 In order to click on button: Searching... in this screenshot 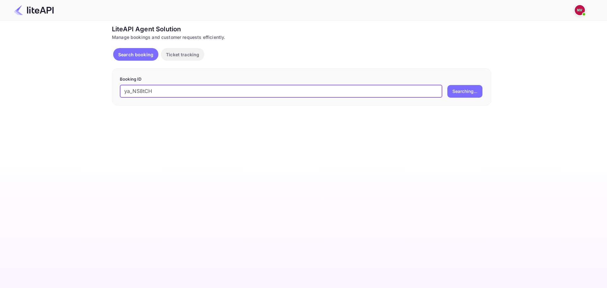, I will do `click(465, 91)`.